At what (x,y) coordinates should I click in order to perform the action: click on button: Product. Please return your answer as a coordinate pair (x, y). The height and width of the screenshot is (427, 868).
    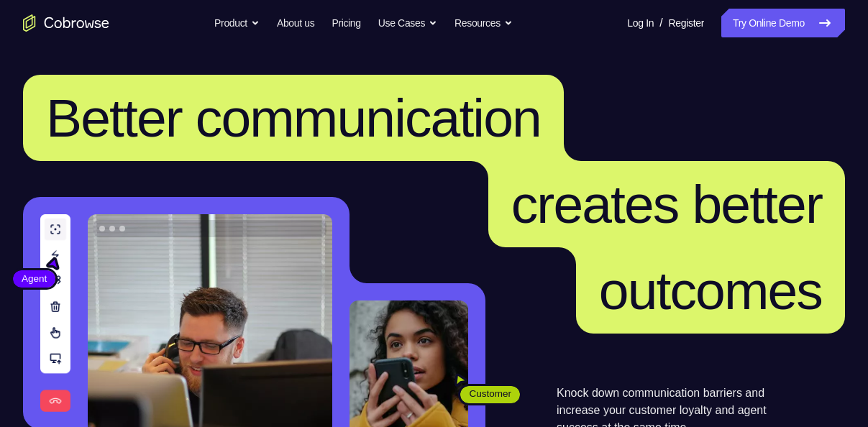
    Looking at the image, I should click on (237, 23).